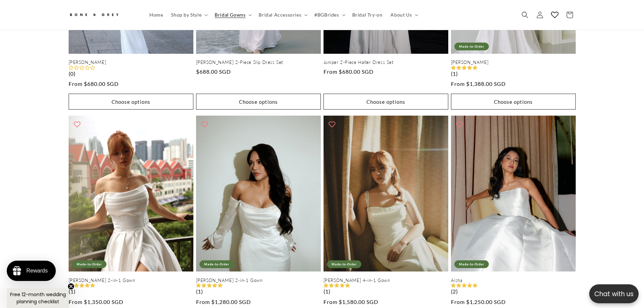 Image resolution: width=644 pixels, height=308 pixels. I want to click on div: Rewards, so click(37, 271).